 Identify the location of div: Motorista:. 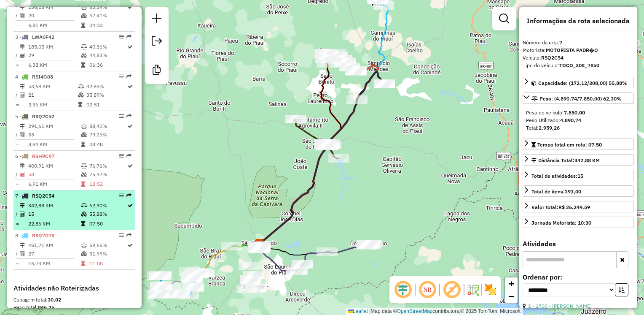
(578, 50).